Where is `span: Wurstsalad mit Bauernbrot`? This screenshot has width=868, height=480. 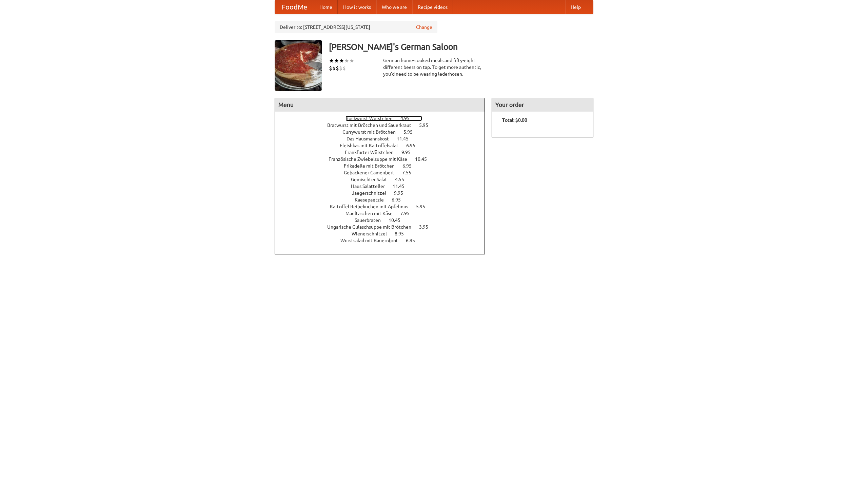 span: Wurstsalad mit Bauernbrot is located at coordinates (373, 240).